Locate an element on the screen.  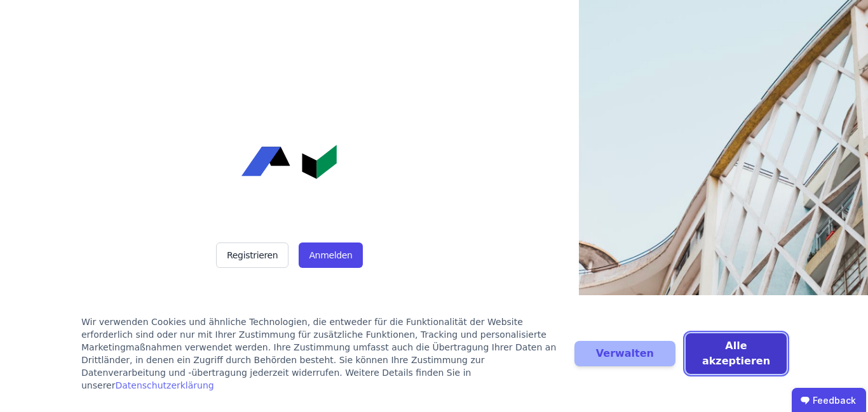
button: Anmelden is located at coordinates (331, 255).